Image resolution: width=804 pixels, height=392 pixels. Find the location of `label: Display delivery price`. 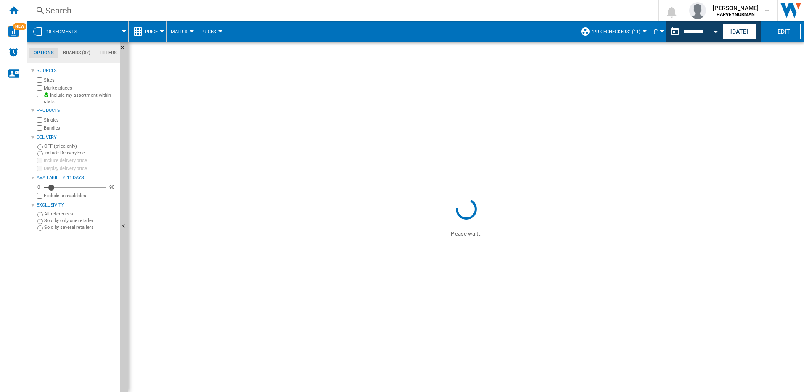

label: Display delivery price is located at coordinates (80, 168).